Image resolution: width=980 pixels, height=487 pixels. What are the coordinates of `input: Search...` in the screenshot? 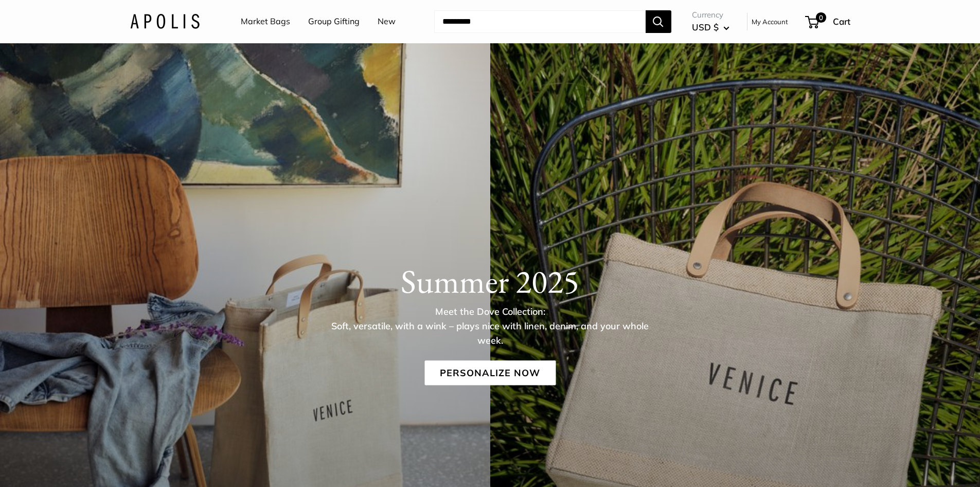 It's located at (540, 22).